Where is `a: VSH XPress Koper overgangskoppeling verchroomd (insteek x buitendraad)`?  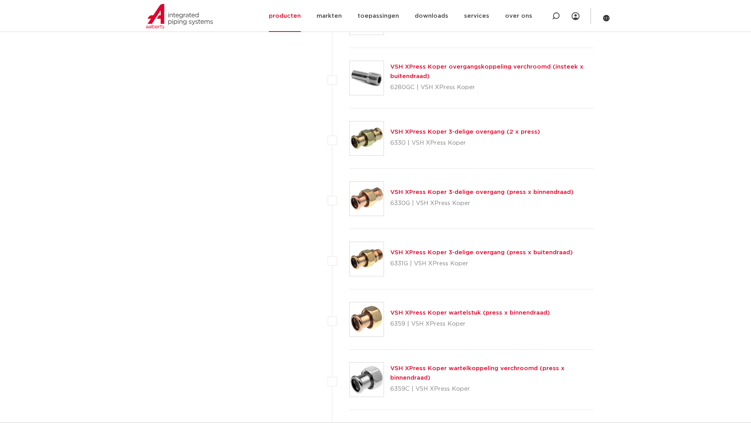 a: VSH XPress Koper overgangskoppeling verchroomd (insteek x buitendraad) is located at coordinates (487, 71).